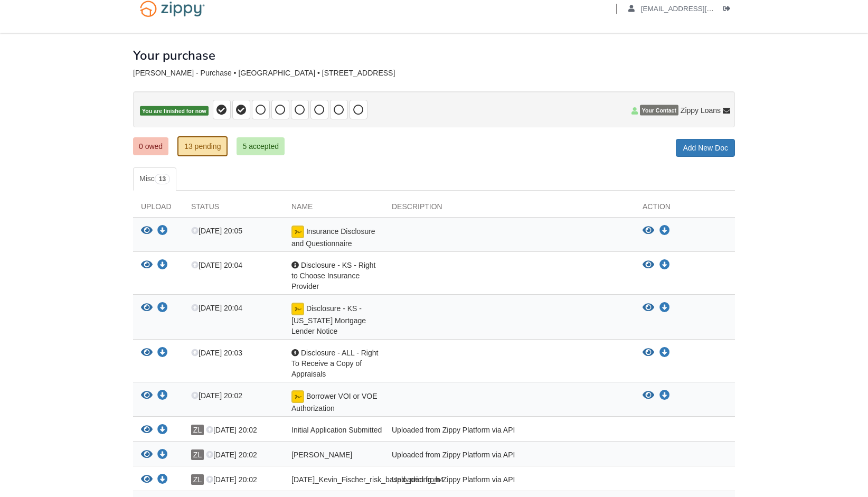 The height and width of the screenshot is (497, 868). Describe the element at coordinates (163, 455) in the screenshot. I see `a: Download Kevin_Fischer_credit_authorization` at that location.